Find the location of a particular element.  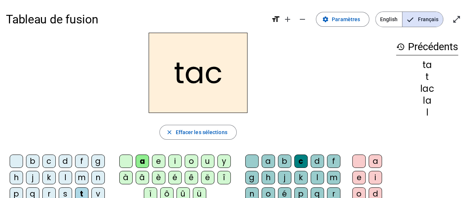

div: u is located at coordinates (208, 161).